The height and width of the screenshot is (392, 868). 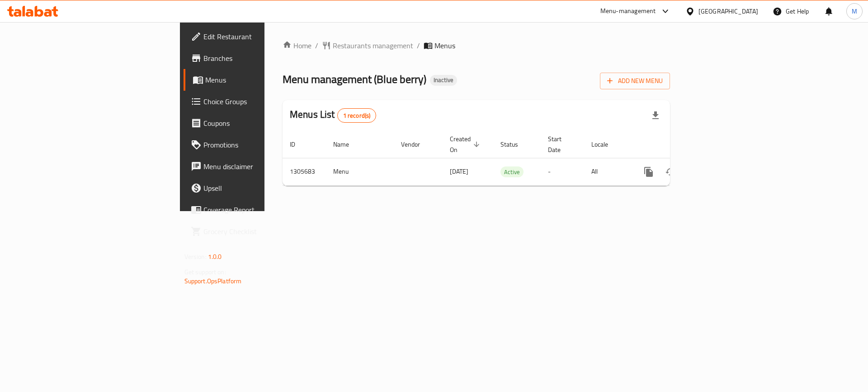 I want to click on button: Change Status, so click(x=670, y=172).